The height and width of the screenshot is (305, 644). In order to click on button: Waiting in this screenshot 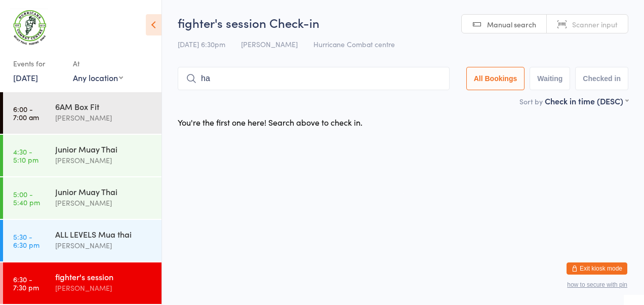, I will do `click(550, 79)`.